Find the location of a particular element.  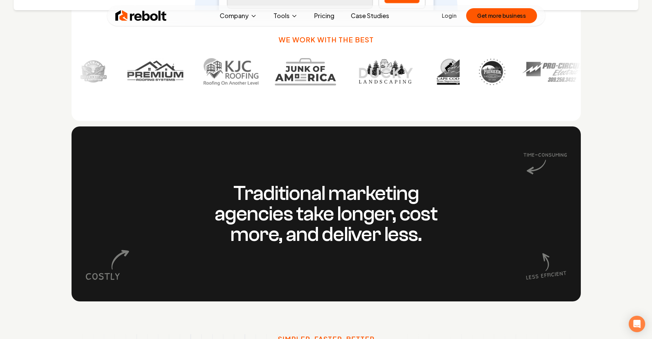

img: Customer 2 is located at coordinates (154, 72).